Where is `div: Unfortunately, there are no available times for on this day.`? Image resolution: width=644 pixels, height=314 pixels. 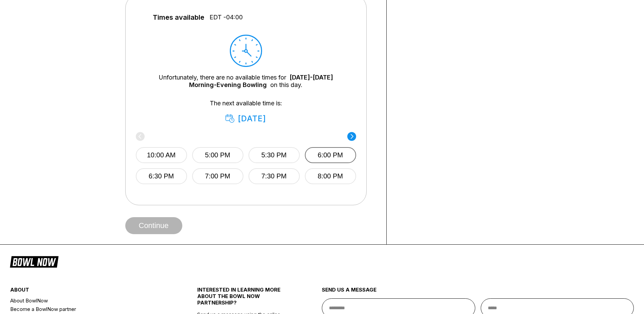 div: Unfortunately, there are no available times for on this day. is located at coordinates (246, 81).